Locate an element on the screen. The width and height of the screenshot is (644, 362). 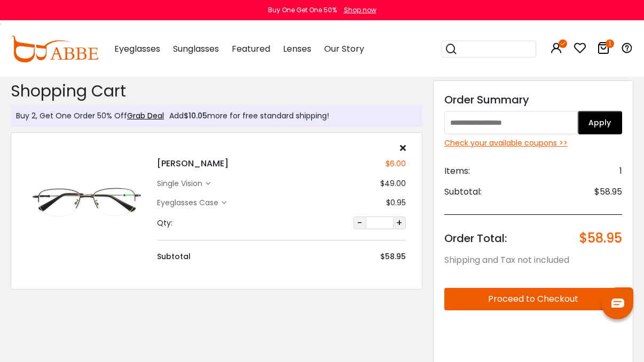
a: Shop now is located at coordinates (357, 10).